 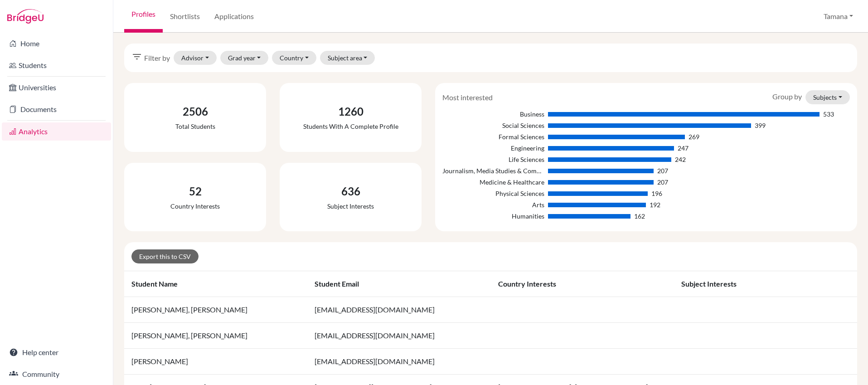 I want to click on span: Filter by, so click(x=157, y=58).